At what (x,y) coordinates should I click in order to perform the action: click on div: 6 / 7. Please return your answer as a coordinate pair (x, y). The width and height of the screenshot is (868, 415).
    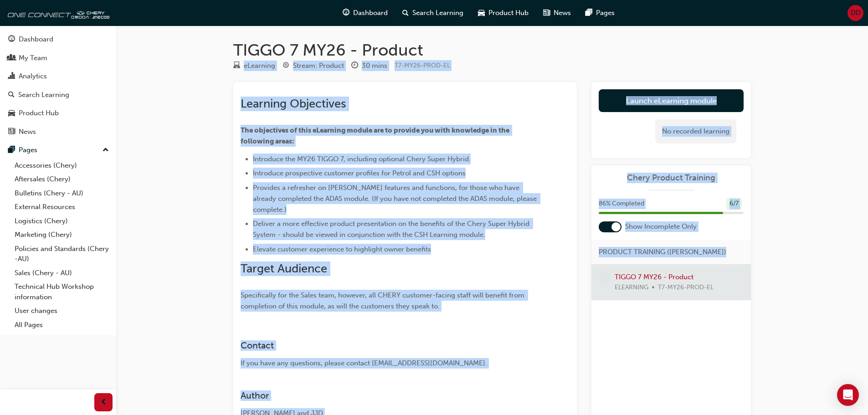
    Looking at the image, I should click on (734, 203).